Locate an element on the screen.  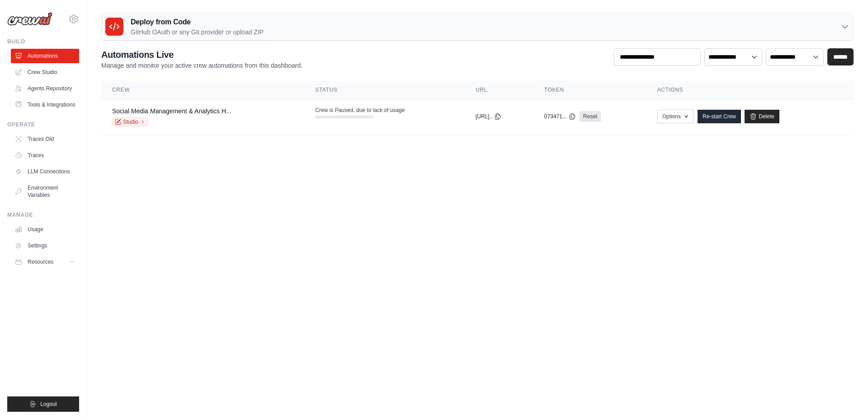
a: Automations is located at coordinates (45, 56).